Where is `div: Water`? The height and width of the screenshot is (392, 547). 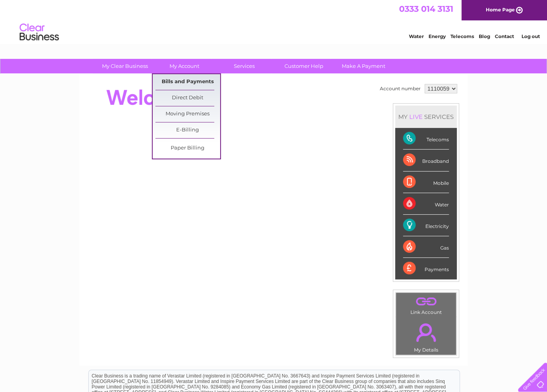
div: Water is located at coordinates (426, 203).